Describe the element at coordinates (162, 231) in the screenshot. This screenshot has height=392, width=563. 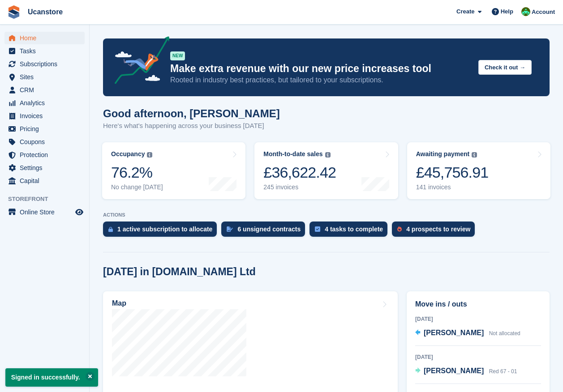
I see `a: 1 active subscription to allocate` at that location.